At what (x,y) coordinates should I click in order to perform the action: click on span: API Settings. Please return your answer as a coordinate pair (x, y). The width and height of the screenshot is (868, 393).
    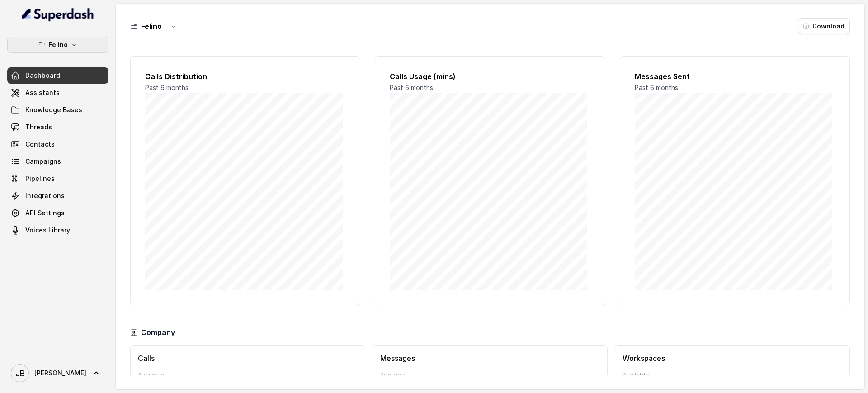
    Looking at the image, I should click on (45, 213).